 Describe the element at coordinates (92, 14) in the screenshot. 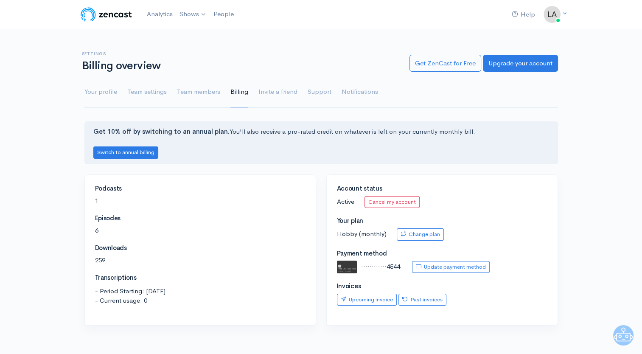

I see `div: USZenCast BotTypically replies in a few hours` at that location.